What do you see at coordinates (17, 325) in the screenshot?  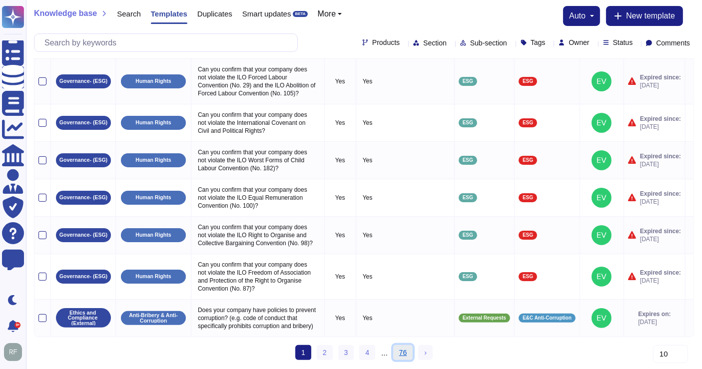 I see `div: 9+` at bounding box center [17, 325].